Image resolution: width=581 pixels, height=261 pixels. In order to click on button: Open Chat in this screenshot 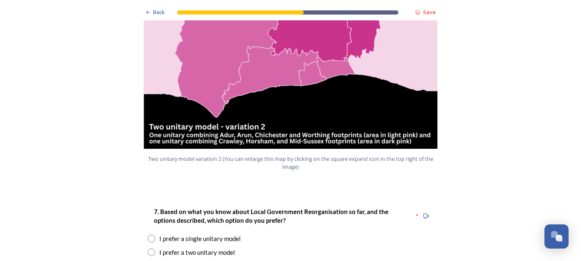, I will do `click(557, 236)`.